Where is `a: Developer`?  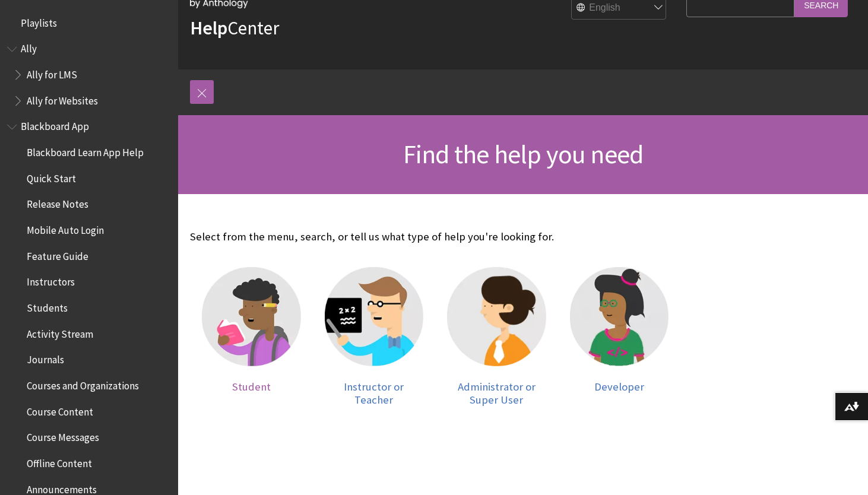
a: Developer is located at coordinates (619, 337).